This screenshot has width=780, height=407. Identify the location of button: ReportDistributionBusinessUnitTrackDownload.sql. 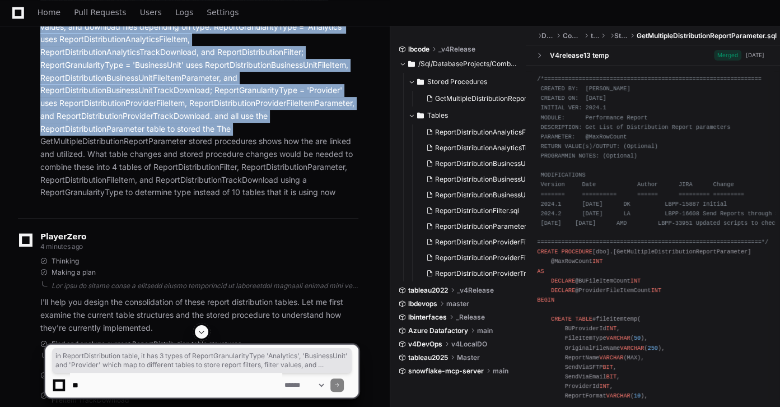
(475, 195).